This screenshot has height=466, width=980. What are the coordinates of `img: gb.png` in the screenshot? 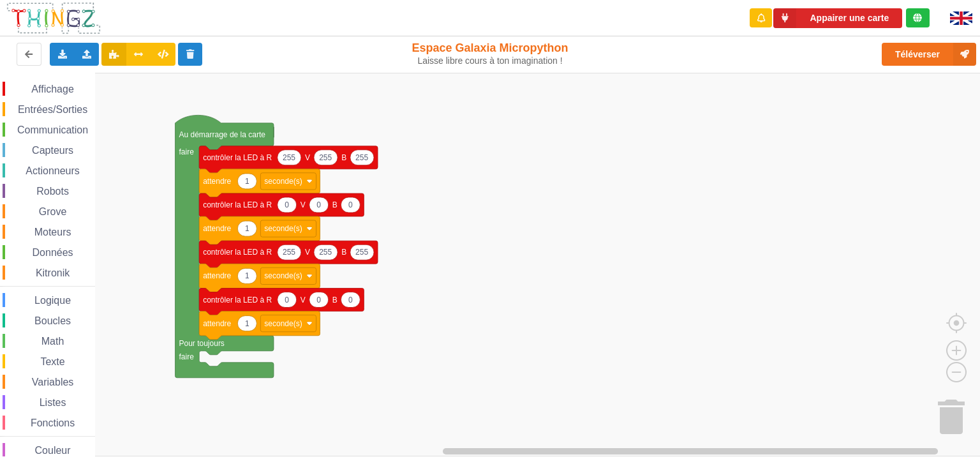 It's located at (961, 18).